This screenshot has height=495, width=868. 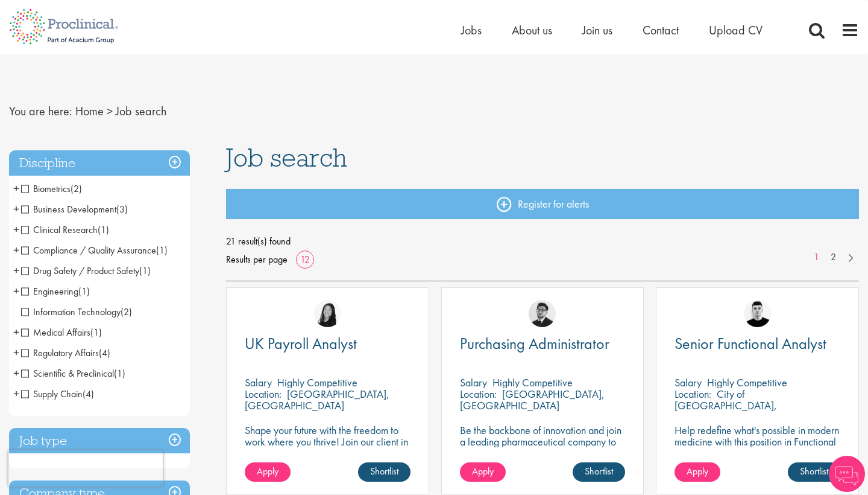 I want to click on img: Numhom Sudsok, so click(x=327, y=313).